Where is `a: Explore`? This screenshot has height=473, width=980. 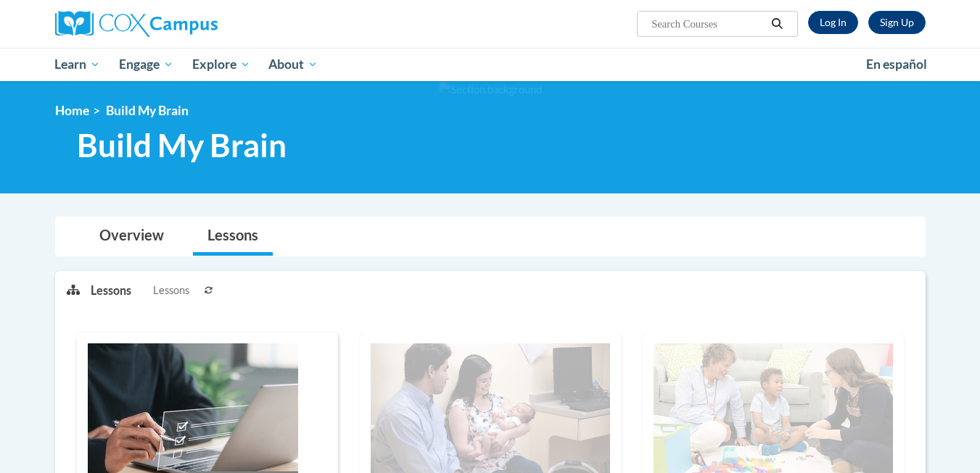
a: Explore is located at coordinates (221, 64).